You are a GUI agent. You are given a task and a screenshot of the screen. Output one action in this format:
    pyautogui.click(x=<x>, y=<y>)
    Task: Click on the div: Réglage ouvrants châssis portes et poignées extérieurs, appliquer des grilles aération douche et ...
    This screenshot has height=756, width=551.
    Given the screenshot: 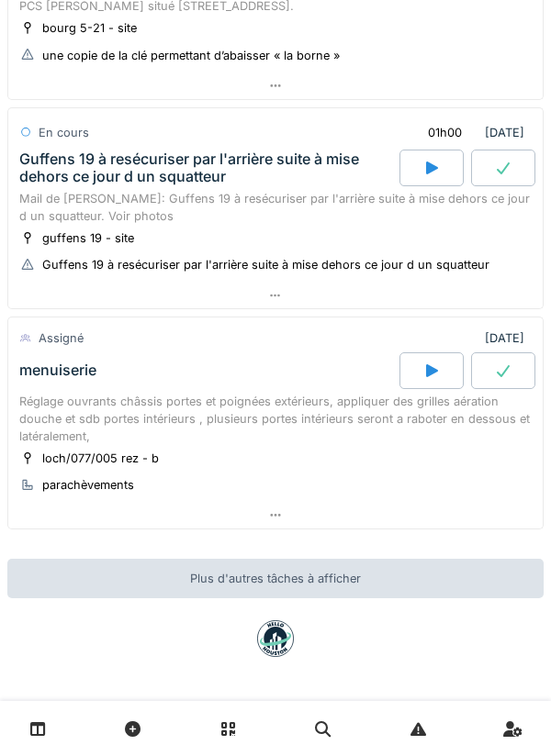 What is the action you would take?
    pyautogui.click(x=276, y=419)
    